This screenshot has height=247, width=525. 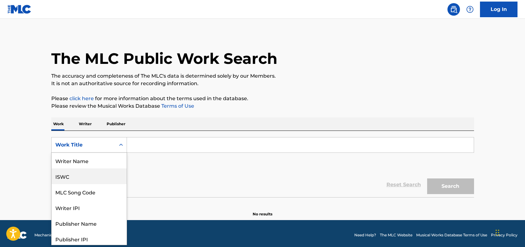 I want to click on p: Work, so click(x=58, y=124).